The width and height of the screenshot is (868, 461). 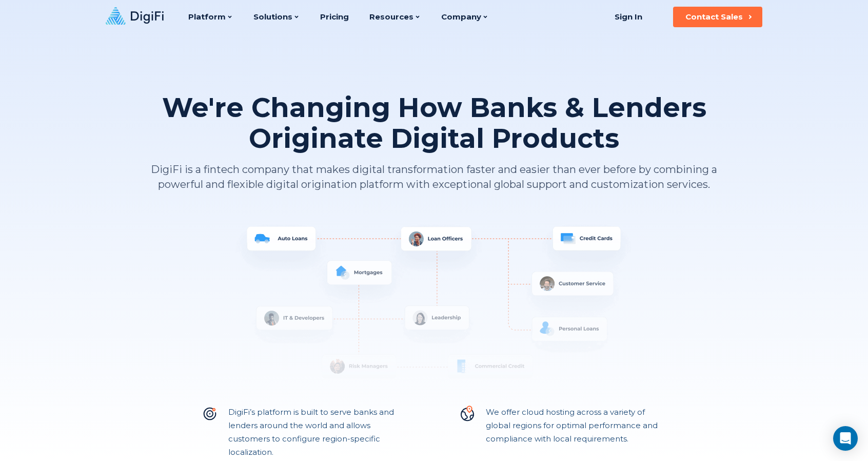 I want to click on div: Open Intercom Messenger, so click(x=845, y=438).